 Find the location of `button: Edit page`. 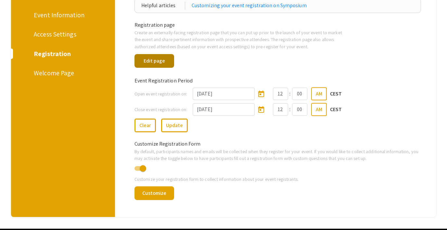

button: Edit page is located at coordinates (154, 61).